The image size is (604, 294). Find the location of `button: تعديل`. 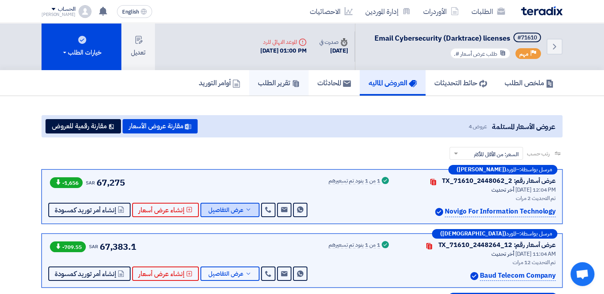

button: تعديل is located at coordinates (138, 47).